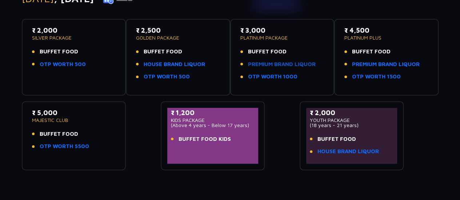 The height and width of the screenshot is (200, 460). I want to click on a: OTP WORTH 1500, so click(376, 77).